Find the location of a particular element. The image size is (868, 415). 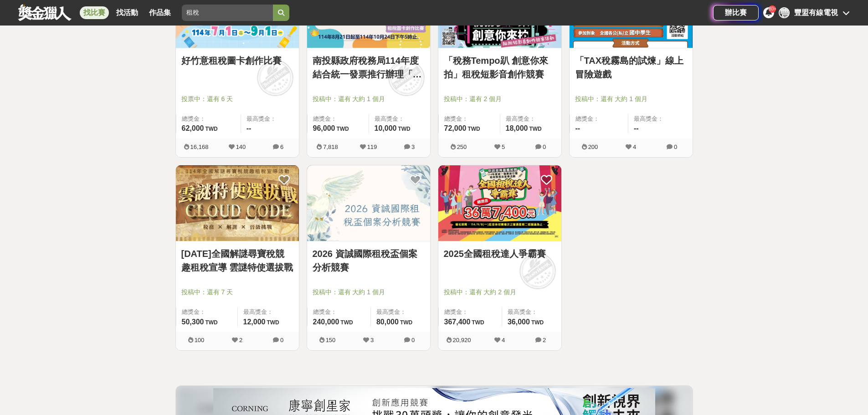

span: 150 is located at coordinates (331, 340).